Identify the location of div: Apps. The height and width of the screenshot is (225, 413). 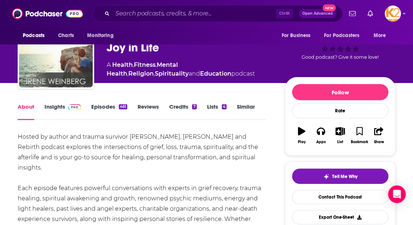
(321, 142).